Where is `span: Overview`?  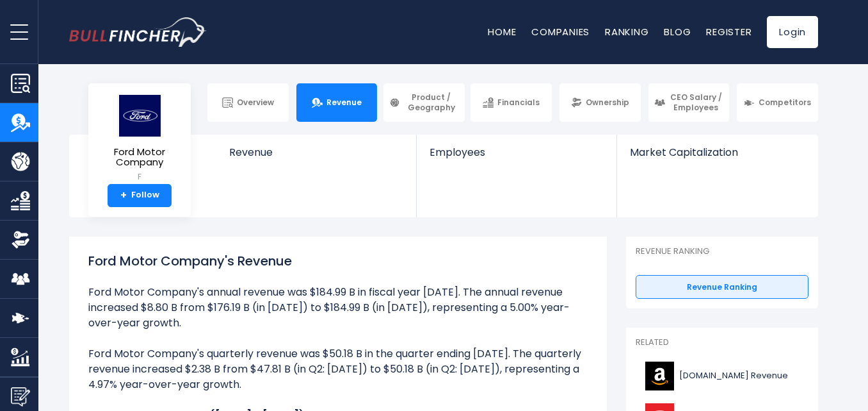 span: Overview is located at coordinates (256, 103).